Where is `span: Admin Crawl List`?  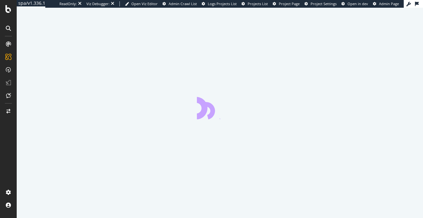
span: Admin Crawl List is located at coordinates (183, 4).